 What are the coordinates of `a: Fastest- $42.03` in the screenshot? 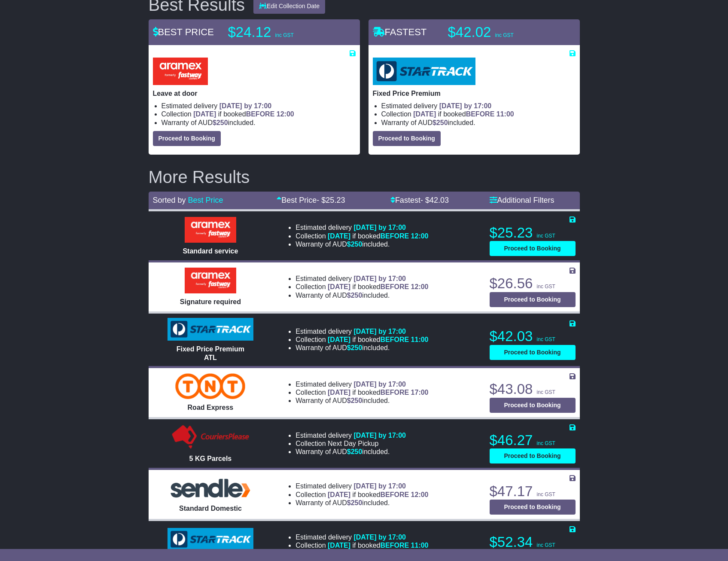 It's located at (419, 200).